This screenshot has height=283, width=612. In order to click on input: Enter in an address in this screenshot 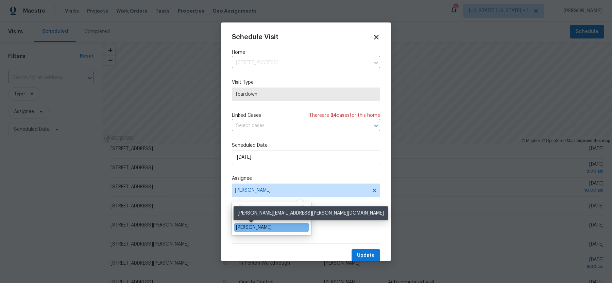, I will do `click(301, 63)`.